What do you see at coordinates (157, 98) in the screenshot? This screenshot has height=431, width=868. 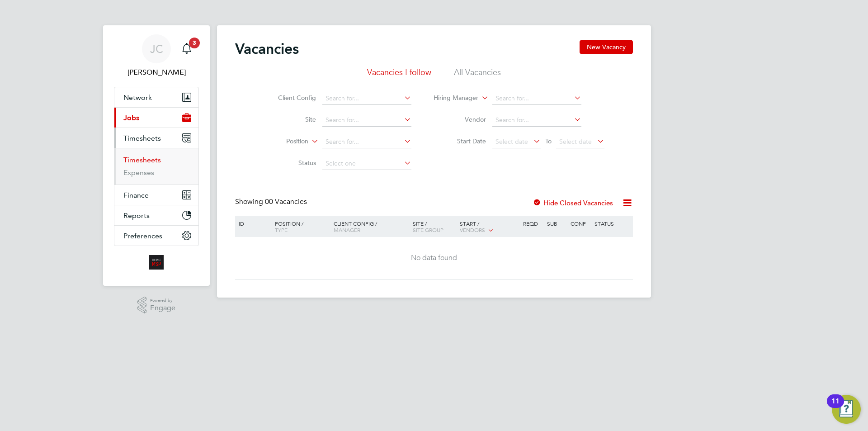 I see `button: Network` at bounding box center [157, 98].